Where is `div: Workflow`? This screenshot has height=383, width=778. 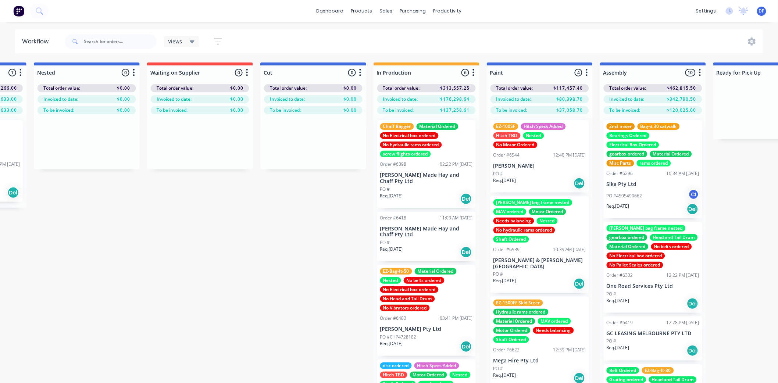 div: Workflow is located at coordinates (37, 42).